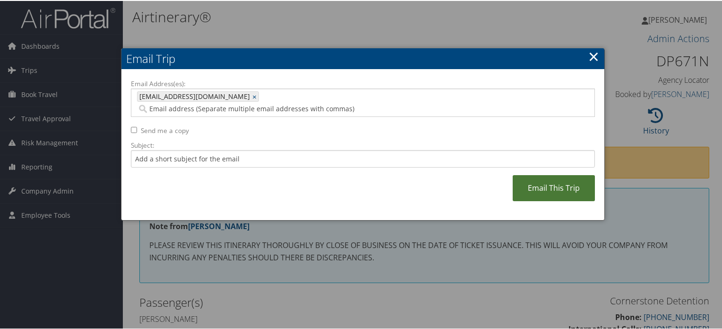  Describe the element at coordinates (310, 108) in the screenshot. I see `input: Email address (Separate multiple email addresses with commas)` at that location.